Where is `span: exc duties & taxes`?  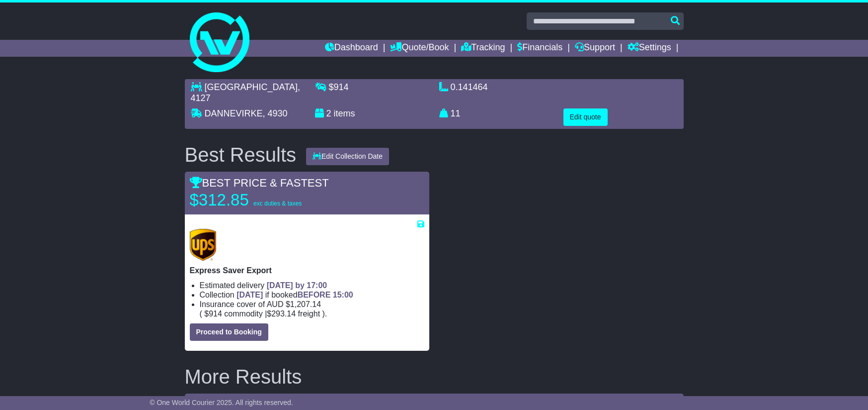
span: exc duties & taxes is located at coordinates (277, 203).